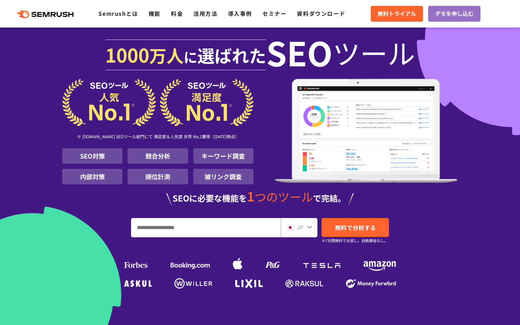 The width and height of the screenshot is (520, 325). Describe the element at coordinates (355, 227) in the screenshot. I see `span: 無料で分析する` at that location.